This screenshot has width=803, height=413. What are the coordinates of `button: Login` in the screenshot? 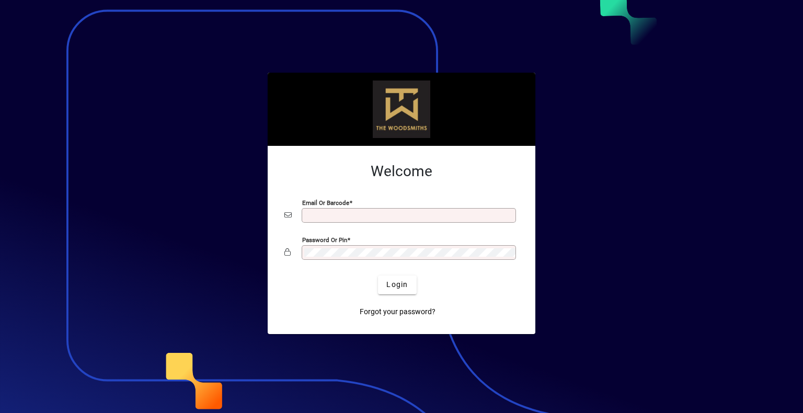 It's located at (397, 285).